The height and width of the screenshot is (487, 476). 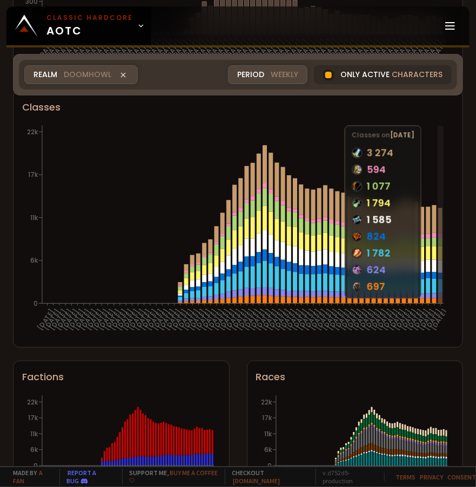 I want to click on span: Checkout, so click(x=267, y=477).